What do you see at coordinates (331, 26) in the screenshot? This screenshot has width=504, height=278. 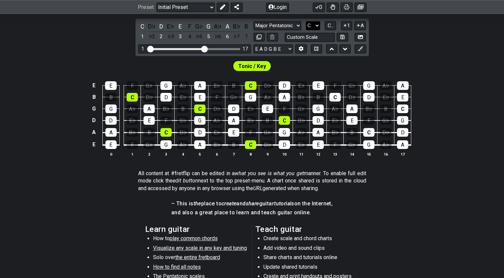 I see `button: C..` at bounding box center [331, 26].